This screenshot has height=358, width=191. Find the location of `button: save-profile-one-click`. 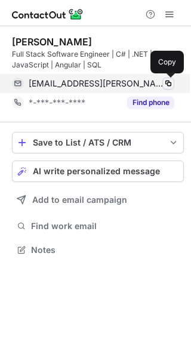

button: save-profile-one-click is located at coordinates (98, 142).